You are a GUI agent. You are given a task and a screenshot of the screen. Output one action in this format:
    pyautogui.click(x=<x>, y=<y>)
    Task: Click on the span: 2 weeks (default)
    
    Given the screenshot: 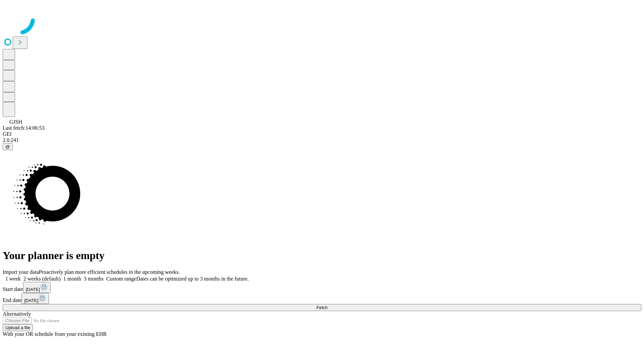 What is the action you would take?
    pyautogui.click(x=42, y=279)
    